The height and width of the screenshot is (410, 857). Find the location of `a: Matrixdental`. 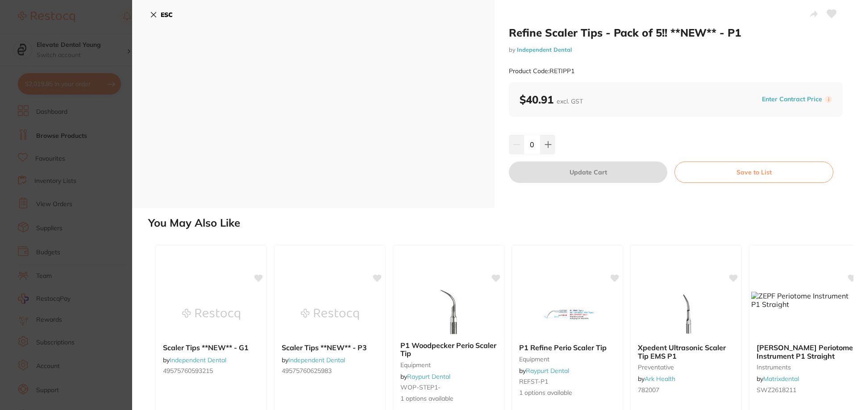

a: Matrixdental is located at coordinates (781, 379).